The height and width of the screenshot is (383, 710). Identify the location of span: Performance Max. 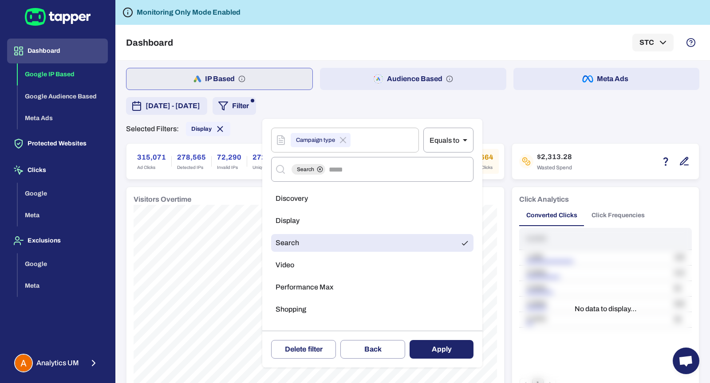
(304, 288).